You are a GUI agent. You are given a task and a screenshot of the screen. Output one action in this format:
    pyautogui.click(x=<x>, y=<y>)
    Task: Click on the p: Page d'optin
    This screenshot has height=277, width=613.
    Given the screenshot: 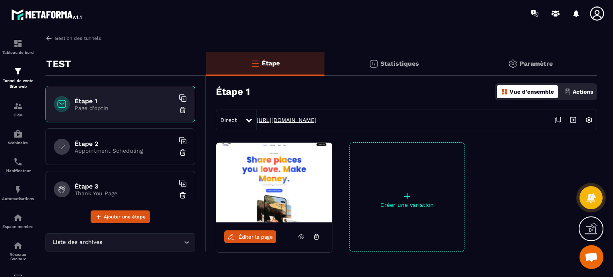 What is the action you would take?
    pyautogui.click(x=124, y=108)
    